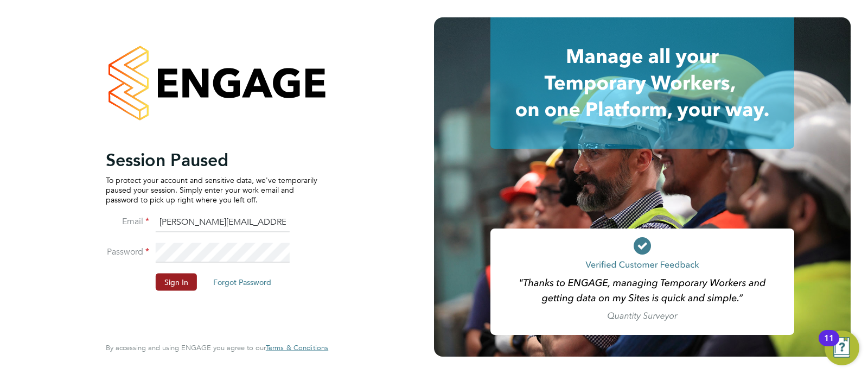 The height and width of the screenshot is (374, 868). Describe the element at coordinates (242, 281) in the screenshot. I see `button: Forgot Password` at that location.